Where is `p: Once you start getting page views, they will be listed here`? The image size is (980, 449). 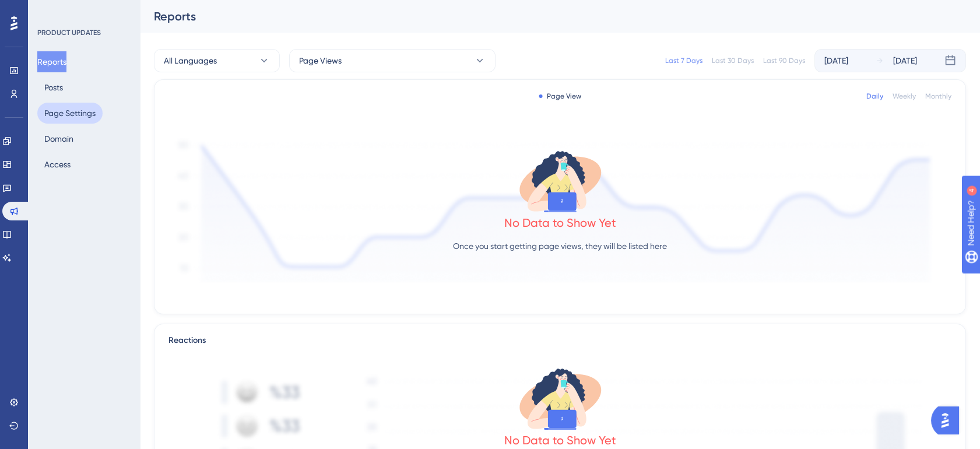
p: Once you start getting page views, they will be listed here is located at coordinates (560, 246).